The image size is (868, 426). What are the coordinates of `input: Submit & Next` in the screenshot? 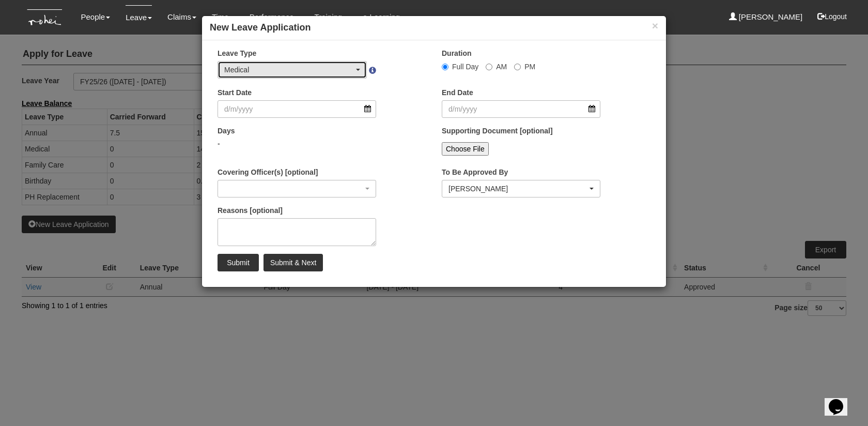 It's located at (293, 263).